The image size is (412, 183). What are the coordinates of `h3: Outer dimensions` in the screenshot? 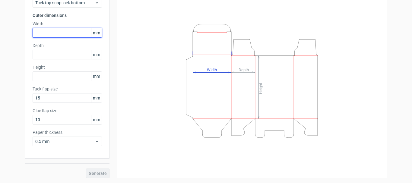 It's located at (67, 15).